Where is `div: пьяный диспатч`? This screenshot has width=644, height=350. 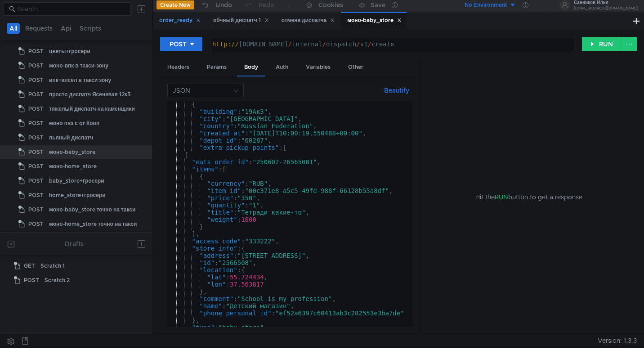
div: пьяный диспатч is located at coordinates (71, 137).